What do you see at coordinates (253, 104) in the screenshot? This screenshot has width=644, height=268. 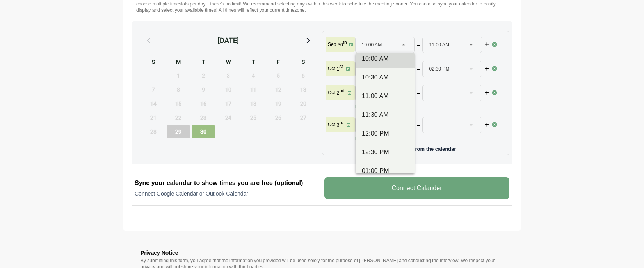 I see `span: Thursday, September 18, 2025` at bounding box center [253, 104].